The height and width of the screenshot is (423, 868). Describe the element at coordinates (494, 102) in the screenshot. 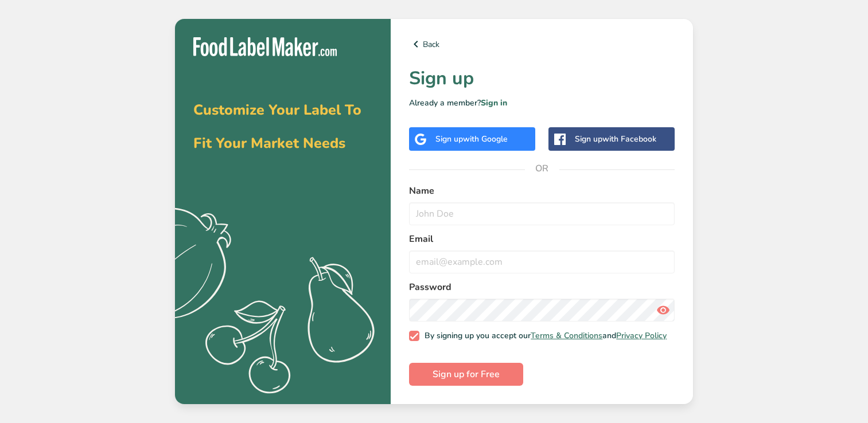

I see `a: Sign in` at that location.